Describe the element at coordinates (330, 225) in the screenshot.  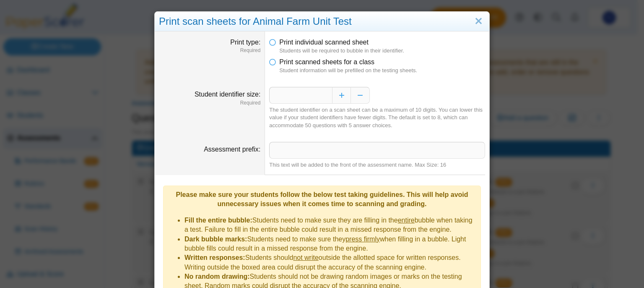
I see `li: Students need to make sure they are filling in the bubble when taking a test. Failure to fill in ...` at that location.